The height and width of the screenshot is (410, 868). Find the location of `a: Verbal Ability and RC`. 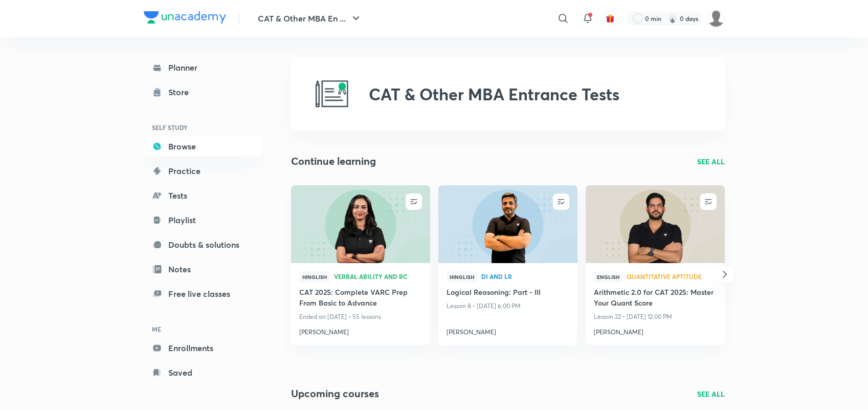

a: Verbal Ability and RC is located at coordinates (378, 277).